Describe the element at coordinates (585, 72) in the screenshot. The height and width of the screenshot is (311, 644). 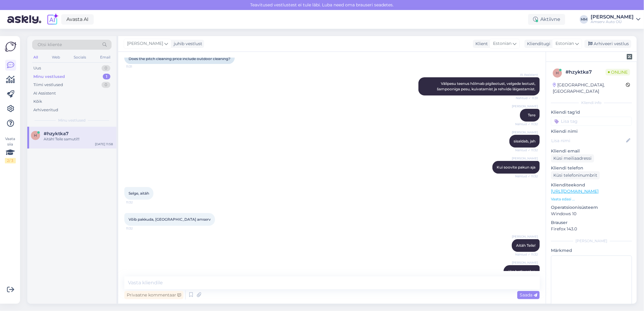
I see `div: # hzyktka7` at that location.